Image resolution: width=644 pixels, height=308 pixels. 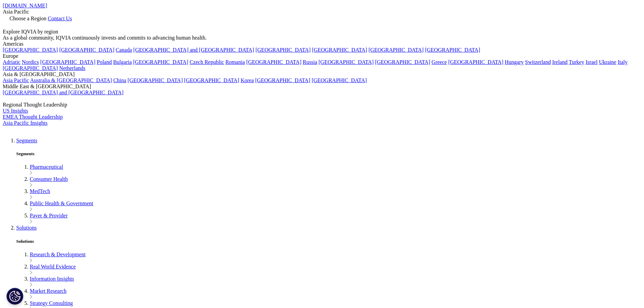 What do you see at coordinates (16, 80) in the screenshot?
I see `a: Asia Pacific` at bounding box center [16, 80].